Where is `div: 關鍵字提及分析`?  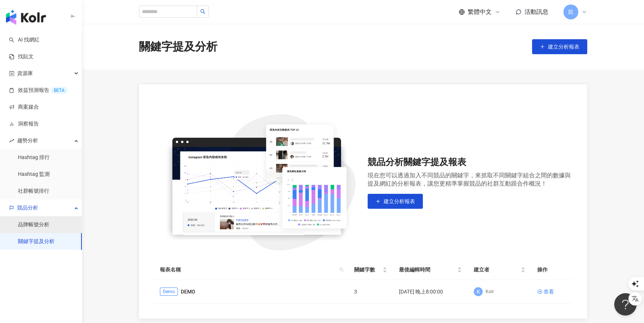 div: 關鍵字提及分析 is located at coordinates (178, 47).